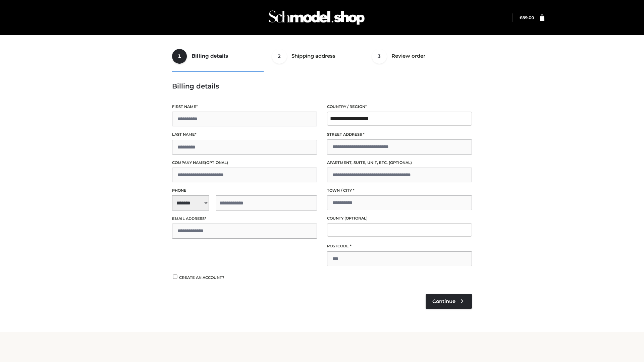 The width and height of the screenshot is (644, 362). Describe the element at coordinates (244, 162) in the screenshot. I see `label: Company name` at that location.